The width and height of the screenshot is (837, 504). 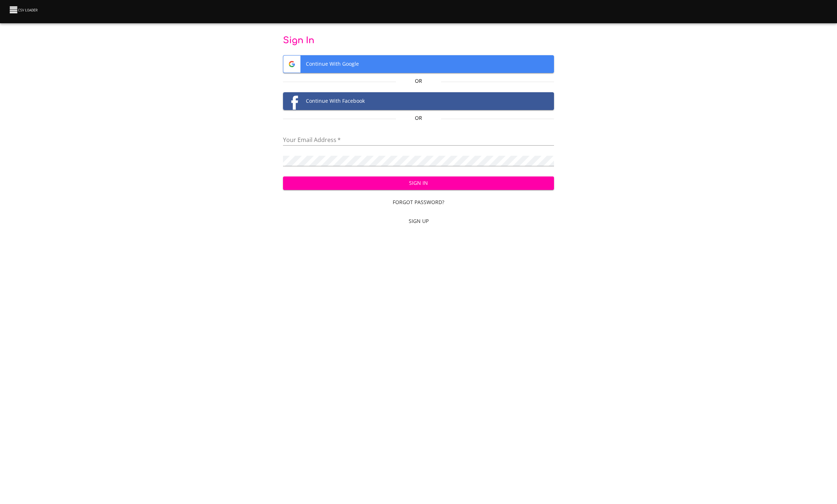 What do you see at coordinates (292, 101) in the screenshot?
I see `img: Facebook logo` at bounding box center [292, 101].